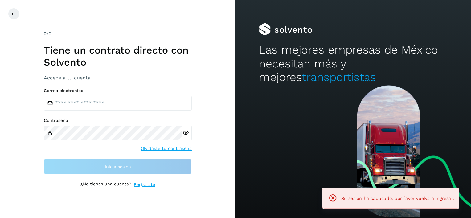  Describe the element at coordinates (118, 56) in the screenshot. I see `h1: Tiene un contrato directo con Solvento` at that location.